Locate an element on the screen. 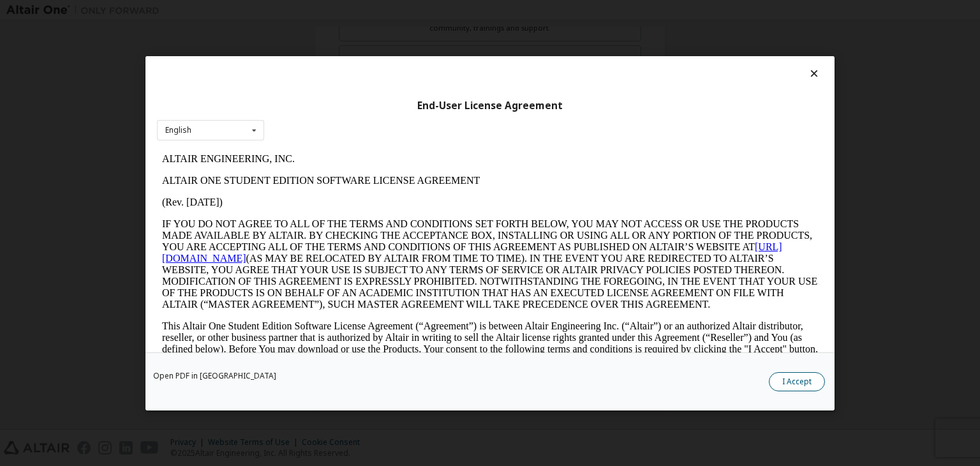 This screenshot has width=980, height=466. p: ALTAIR ONE STUDENT EDITION SOFTWARE LICENSE AGREEMENT is located at coordinates (333, 33).